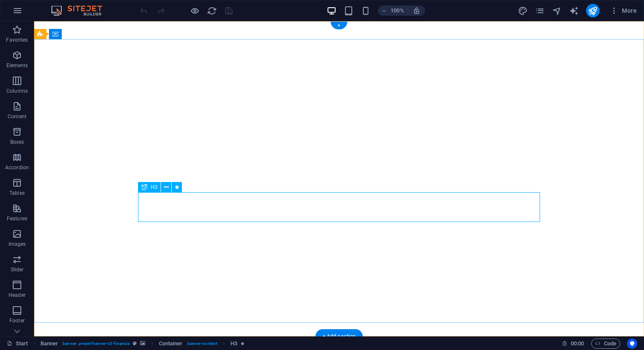 This screenshot has width=644, height=350. Describe the element at coordinates (201, 344) in the screenshot. I see `span: . banner-content` at that location.